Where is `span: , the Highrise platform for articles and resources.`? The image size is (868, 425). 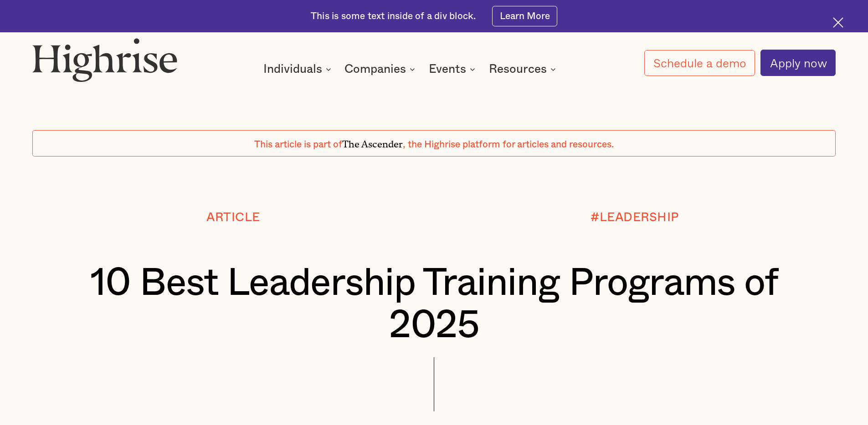 span: , the Highrise platform for articles and resources. is located at coordinates (508, 145).